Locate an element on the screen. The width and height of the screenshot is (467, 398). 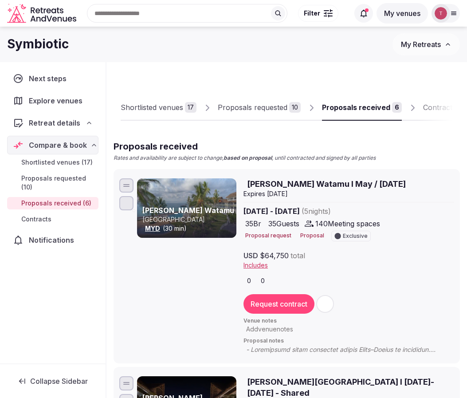
span: Proposal notes is located at coordinates (348, 340).